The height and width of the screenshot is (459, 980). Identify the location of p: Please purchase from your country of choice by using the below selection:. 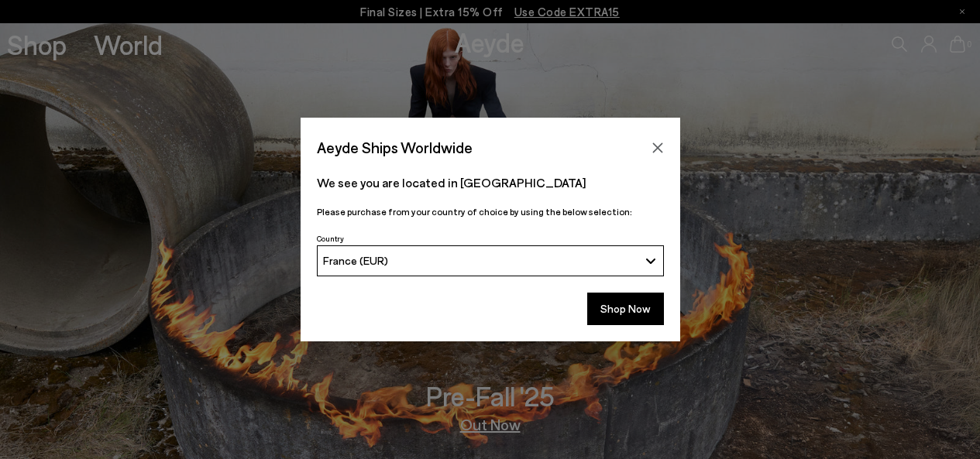
(491, 211).